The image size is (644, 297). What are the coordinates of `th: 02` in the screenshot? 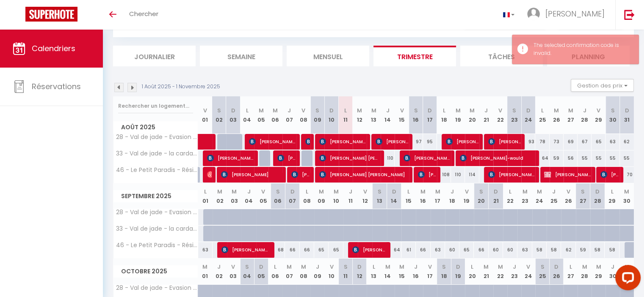 It's located at (219, 115).